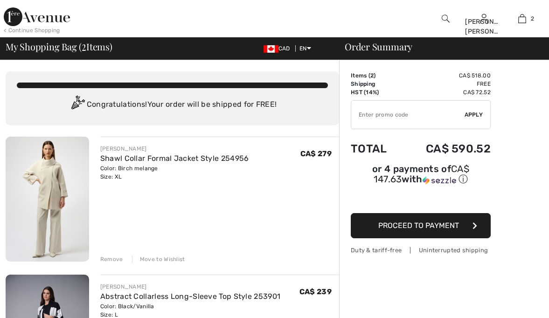 Image resolution: width=549 pixels, height=318 pixels. Describe the element at coordinates (47, 199) in the screenshot. I see `img: Shawl Collar Formal Jacket Style 254956` at that location.